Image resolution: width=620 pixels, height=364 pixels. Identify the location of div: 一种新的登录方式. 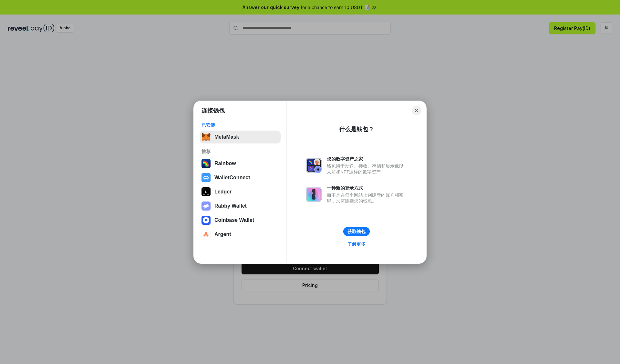
(367, 188).